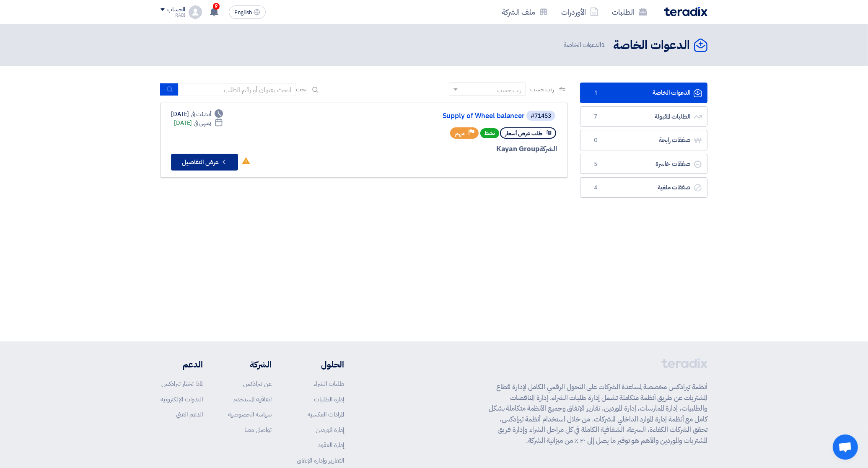 The width and height of the screenshot is (868, 468). I want to click on a: الأوردرات, so click(580, 12).